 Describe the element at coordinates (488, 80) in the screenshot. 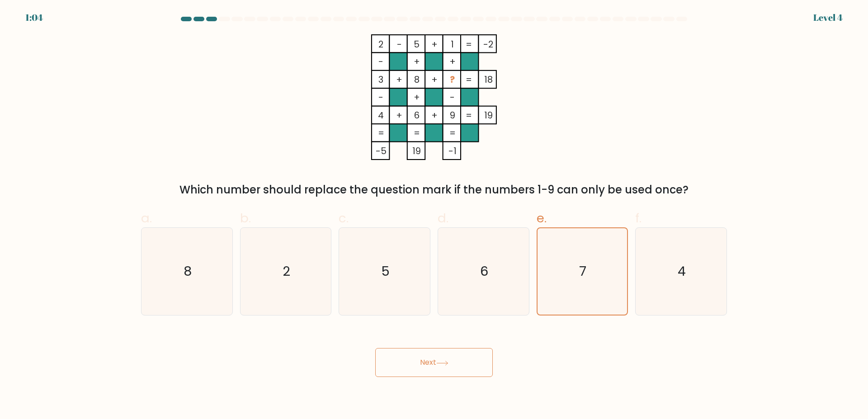

I see `tspan: 18` at that location.